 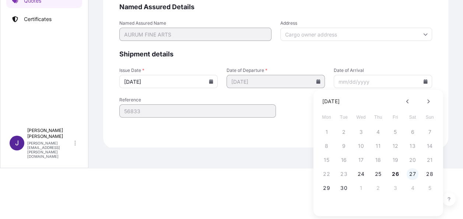 I want to click on span: Wednesday, so click(x=361, y=117).